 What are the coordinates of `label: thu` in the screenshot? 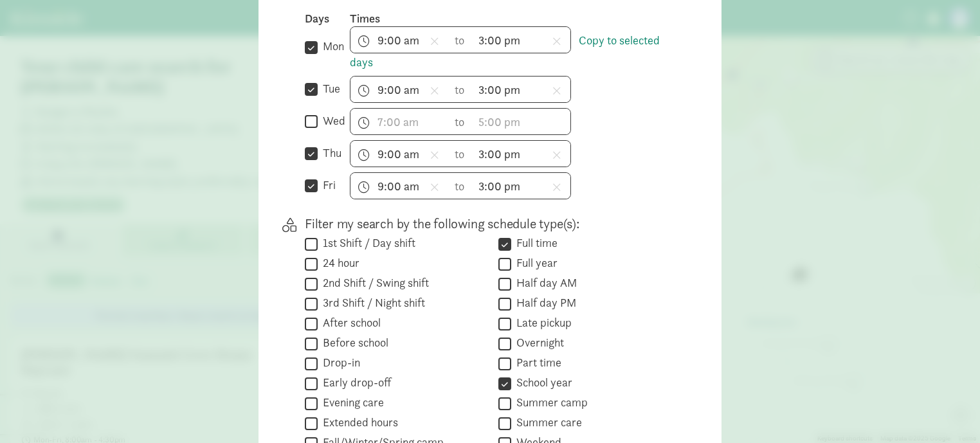 It's located at (329, 153).